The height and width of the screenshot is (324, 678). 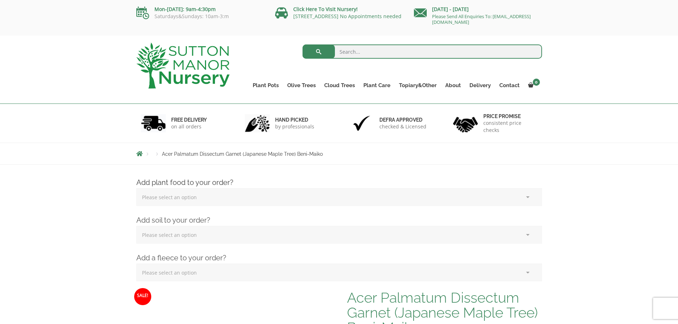 What do you see at coordinates (480, 85) in the screenshot?
I see `a: Delivery` at bounding box center [480, 85].